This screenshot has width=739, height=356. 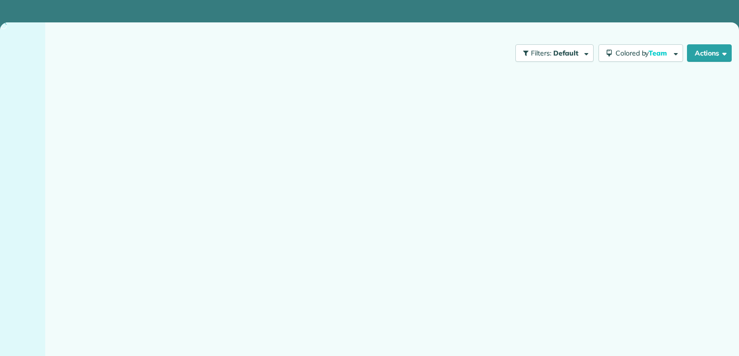 What do you see at coordinates (641, 53) in the screenshot?
I see `button: Colored byTeam` at bounding box center [641, 53].